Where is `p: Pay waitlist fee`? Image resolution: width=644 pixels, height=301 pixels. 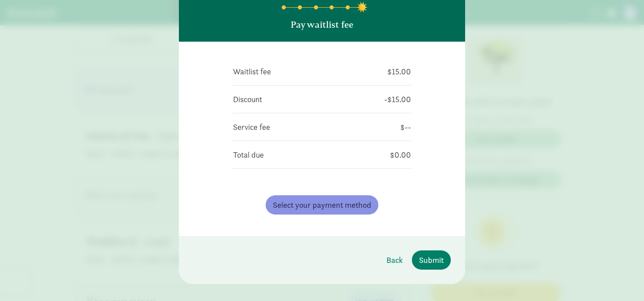
p: Pay waitlist fee is located at coordinates (322, 25).